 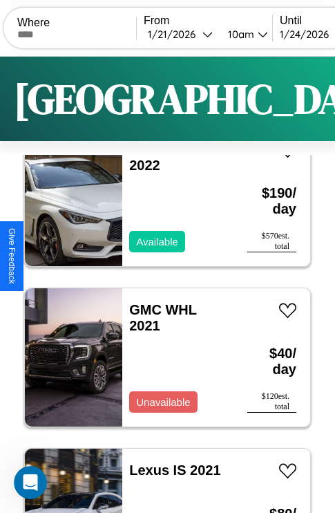 What do you see at coordinates (157, 241) in the screenshot?
I see `p: Available` at bounding box center [157, 241].